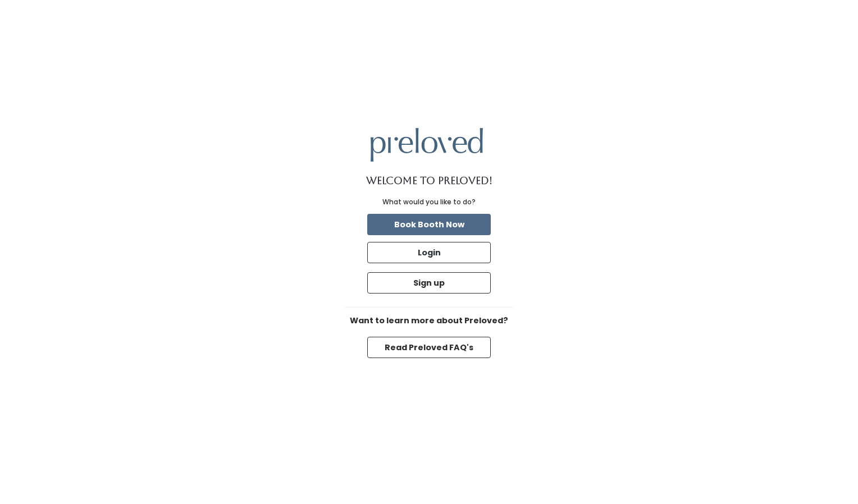  Describe the element at coordinates (429, 252) in the screenshot. I see `button: Login` at that location.